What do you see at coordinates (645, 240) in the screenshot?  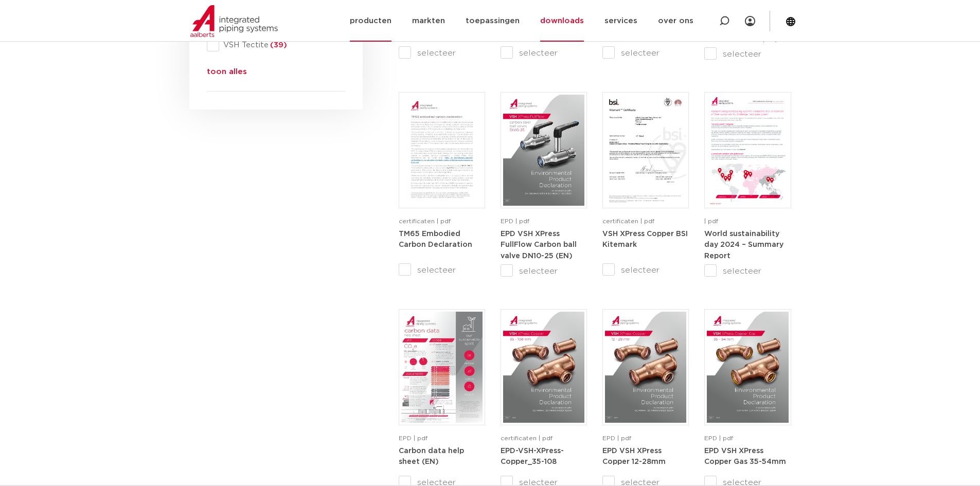 I see `strong: VSH XPress Copper BSI Kitemark` at bounding box center [645, 240].